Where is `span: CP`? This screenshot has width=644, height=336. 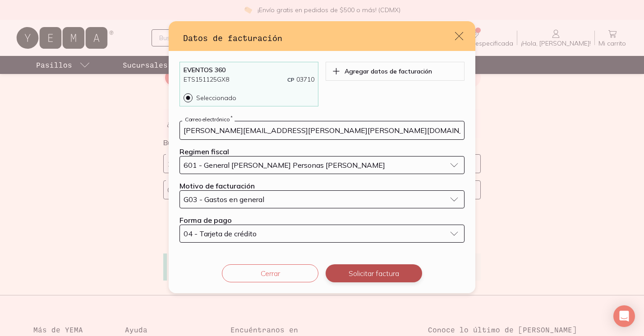 span: CP is located at coordinates (291, 80).